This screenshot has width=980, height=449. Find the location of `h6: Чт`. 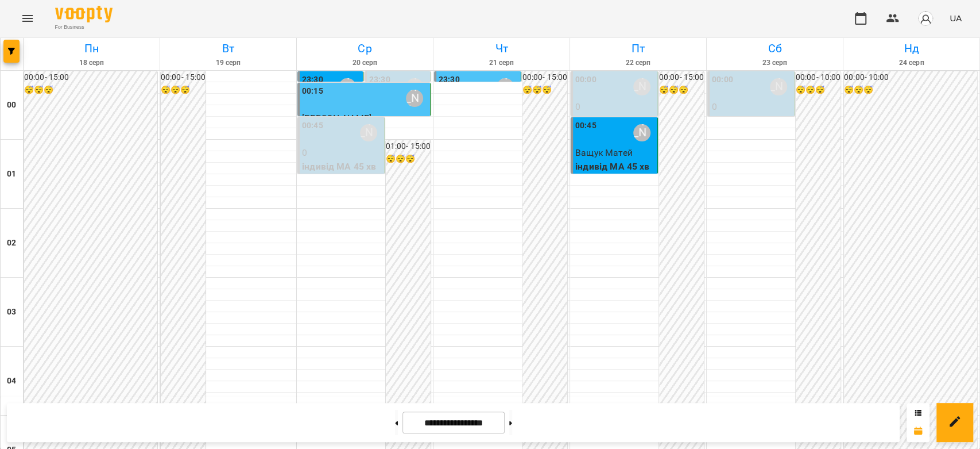

h6: Чт is located at coordinates (501, 49).